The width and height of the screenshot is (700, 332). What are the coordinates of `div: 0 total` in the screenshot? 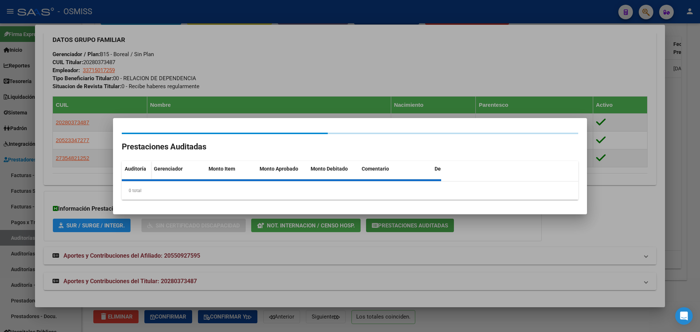 It's located at (350, 191).